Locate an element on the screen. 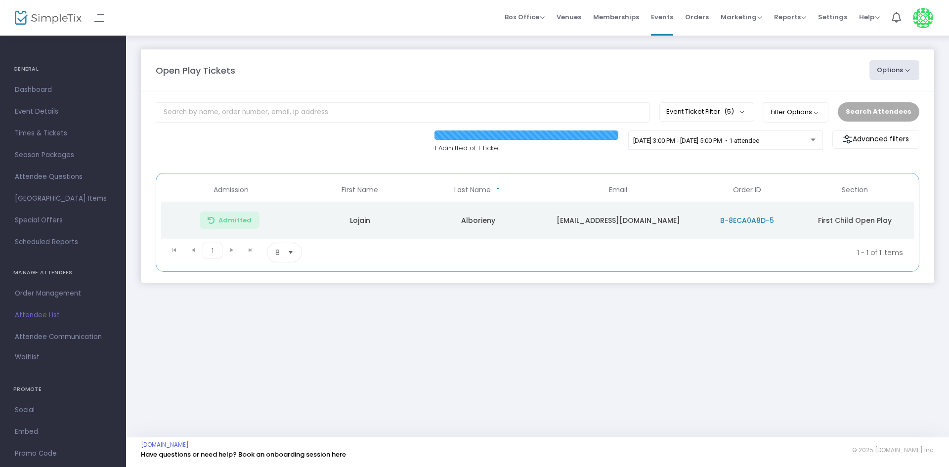  button: Admitted is located at coordinates (229, 220).